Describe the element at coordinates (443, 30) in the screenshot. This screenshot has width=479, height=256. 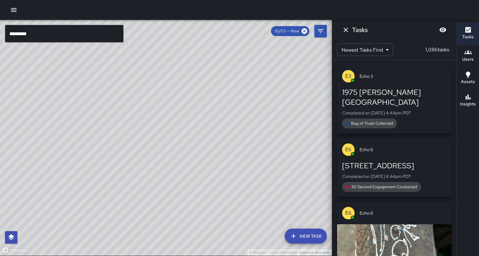
I see `button: Blur` at that location.